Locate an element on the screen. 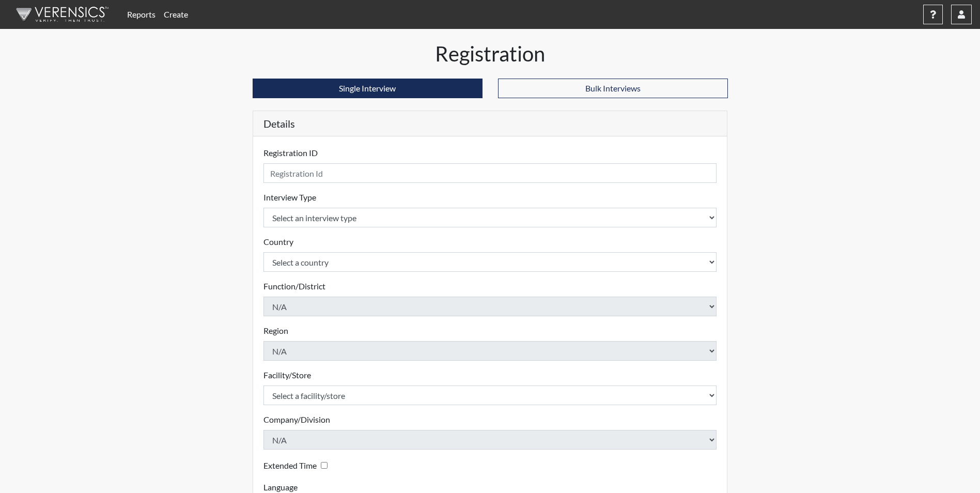  input: Insert a Registration ID, which needs to be a unique alphanumeric value for each interviewee is located at coordinates (490, 173).